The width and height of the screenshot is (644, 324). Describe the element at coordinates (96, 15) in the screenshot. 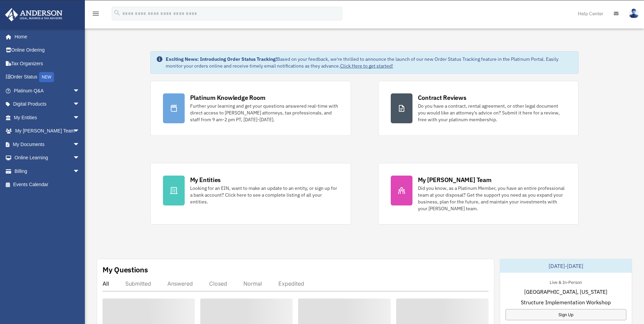

I see `a: menu` at that location.